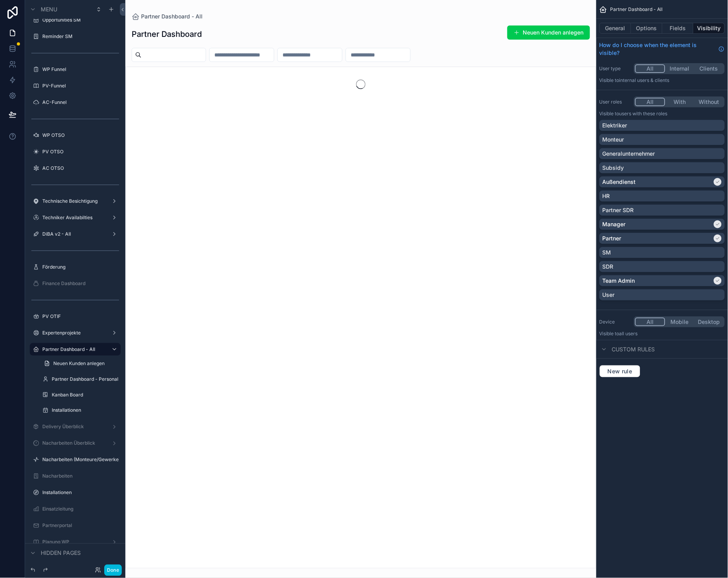 The height and width of the screenshot is (578, 728). Describe the element at coordinates (619, 182) in the screenshot. I see `p: Außendienst` at that location.